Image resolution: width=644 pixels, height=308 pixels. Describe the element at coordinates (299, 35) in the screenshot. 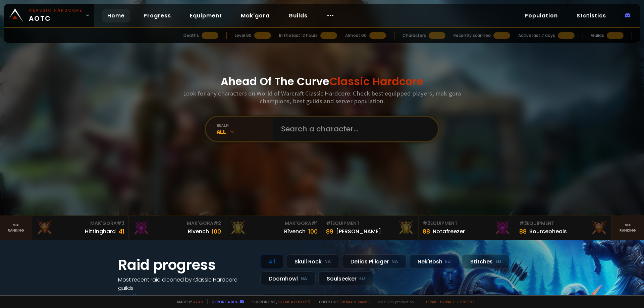

I see `div: In the last 12 hours` at that location.